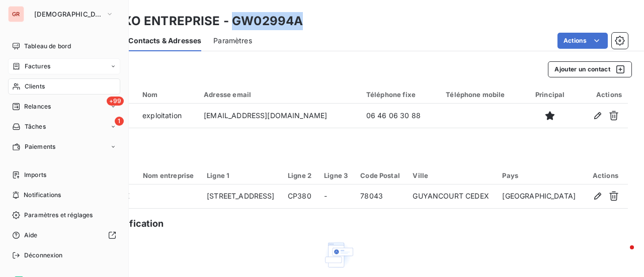 Image resolution: width=644 pixels, height=277 pixels. I want to click on span: Paramètres et réglages, so click(58, 215).